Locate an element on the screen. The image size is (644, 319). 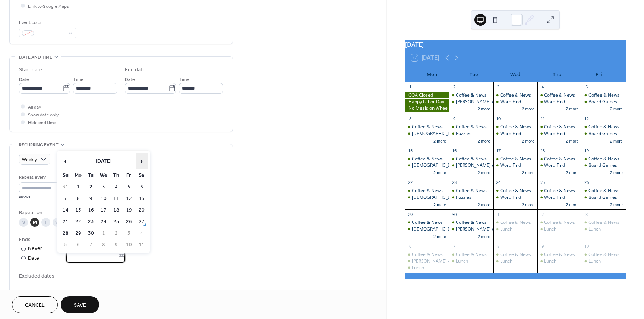
th: Th is located at coordinates (116, 175).